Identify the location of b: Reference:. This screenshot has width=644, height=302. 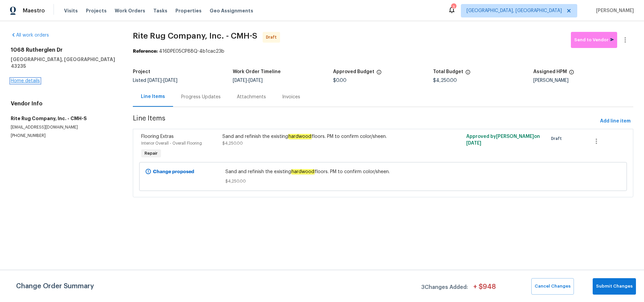
(145, 52).